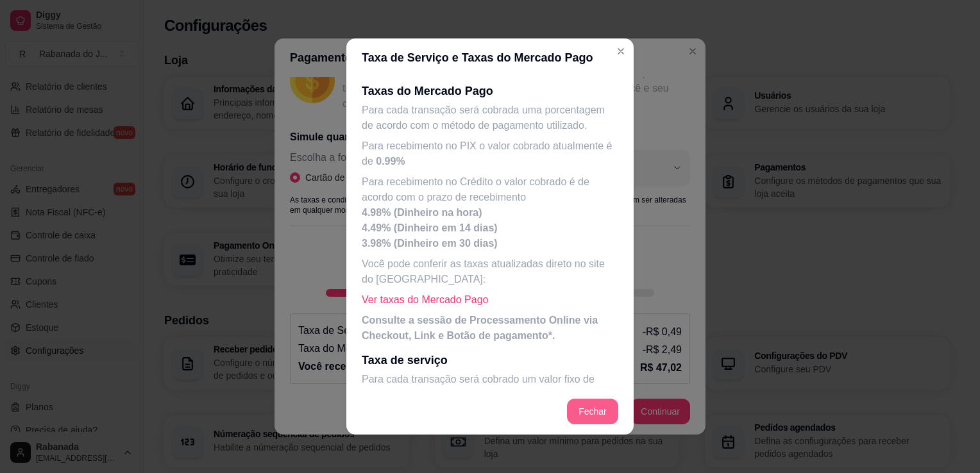 The image size is (980, 473). What do you see at coordinates (490, 154) in the screenshot?
I see `p: Para recebimento no PIX o valor cobrado atualmente é de` at bounding box center [490, 154].